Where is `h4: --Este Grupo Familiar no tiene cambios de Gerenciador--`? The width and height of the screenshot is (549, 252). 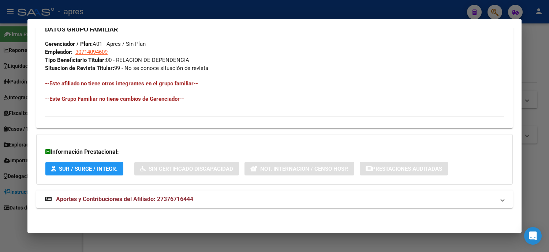
h4: --Este Grupo Familiar no tiene cambios de Gerenciador-- is located at coordinates (274, 99).